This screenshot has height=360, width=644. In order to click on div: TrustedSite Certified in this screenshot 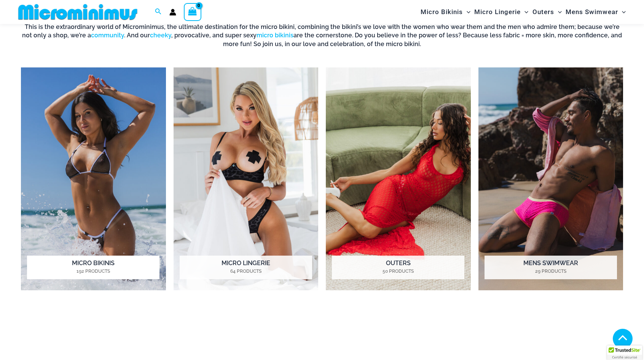, I will do `click(625, 353)`.